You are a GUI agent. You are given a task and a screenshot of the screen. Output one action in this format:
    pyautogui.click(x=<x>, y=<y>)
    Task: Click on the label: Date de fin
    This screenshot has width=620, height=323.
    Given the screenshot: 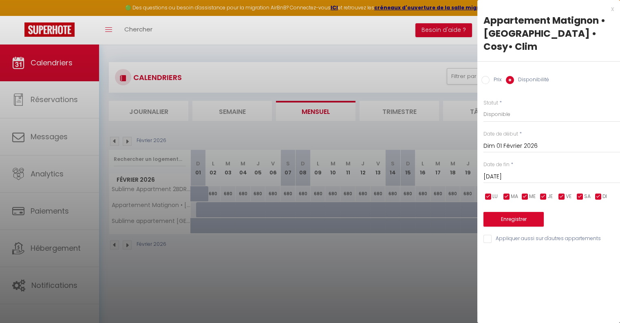 What is the action you would take?
    pyautogui.click(x=497, y=164)
    